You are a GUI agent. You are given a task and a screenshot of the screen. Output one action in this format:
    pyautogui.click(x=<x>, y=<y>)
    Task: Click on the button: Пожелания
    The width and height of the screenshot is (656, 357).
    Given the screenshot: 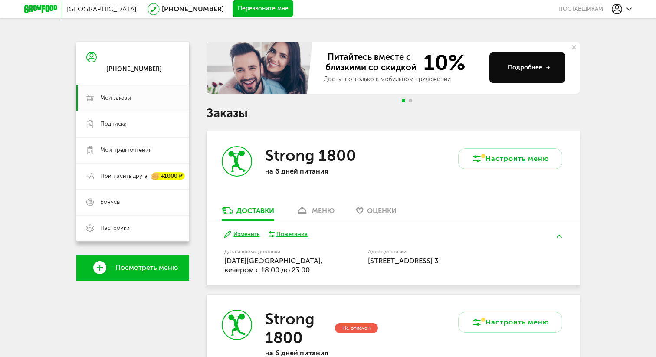 What is the action you would take?
    pyautogui.click(x=287, y=234)
    